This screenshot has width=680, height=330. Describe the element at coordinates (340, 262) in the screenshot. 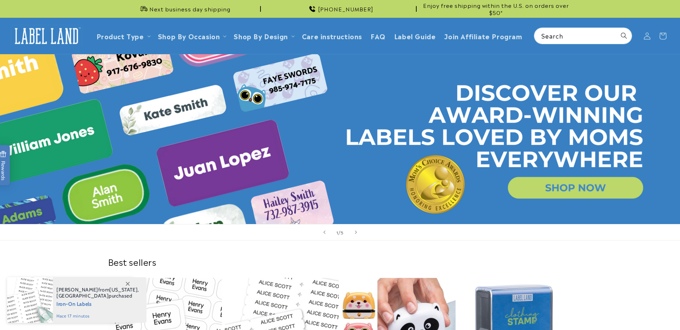

I see `h2: Best sellers` at that location.